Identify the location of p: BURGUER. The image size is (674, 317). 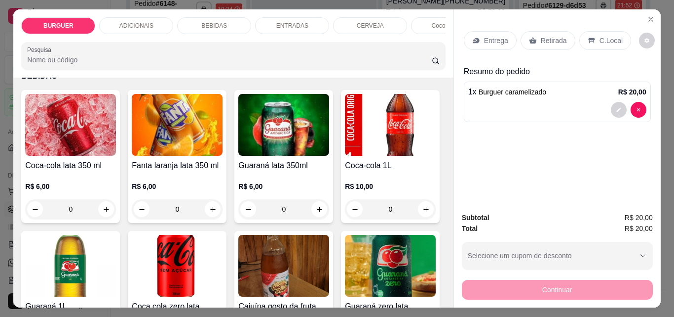
(58, 26).